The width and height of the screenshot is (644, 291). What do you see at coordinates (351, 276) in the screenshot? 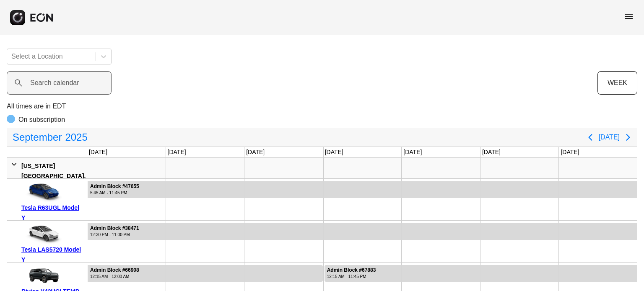
I see `div: 12:15 AM - 11:45 PM` at bounding box center [351, 276].